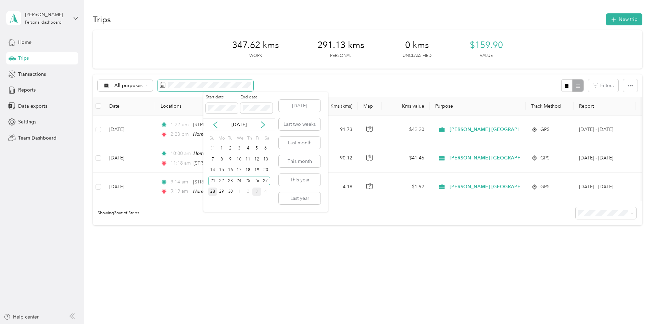  Describe the element at coordinates (266, 170) in the screenshot. I see `div: 20` at that location.